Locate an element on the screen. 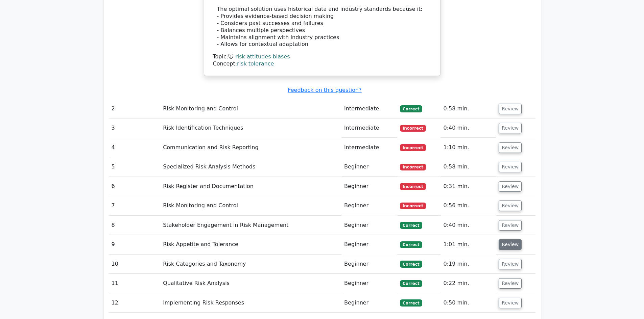  div: Topic: is located at coordinates (322, 57).